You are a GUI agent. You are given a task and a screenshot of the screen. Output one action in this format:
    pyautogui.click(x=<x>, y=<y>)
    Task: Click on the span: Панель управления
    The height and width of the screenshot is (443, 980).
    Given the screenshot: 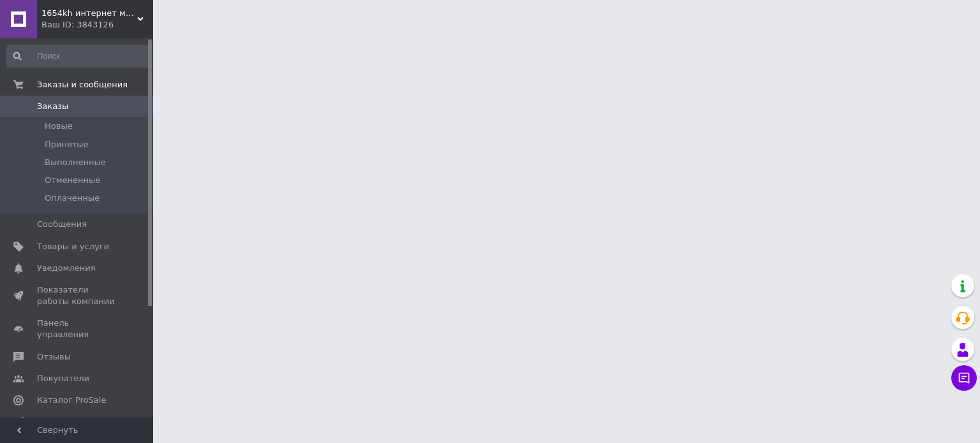 What is the action you would take?
    pyautogui.click(x=77, y=329)
    